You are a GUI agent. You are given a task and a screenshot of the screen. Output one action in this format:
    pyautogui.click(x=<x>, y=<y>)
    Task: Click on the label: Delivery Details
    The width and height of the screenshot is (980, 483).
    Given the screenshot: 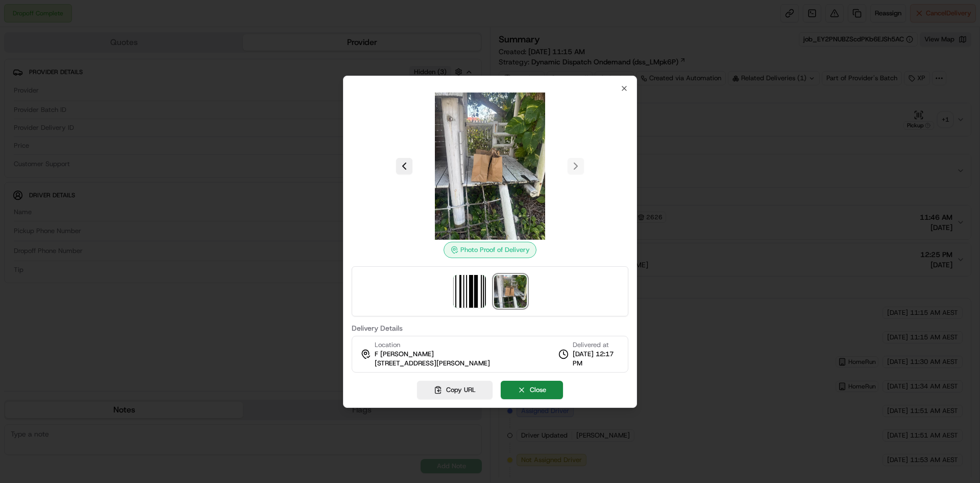 What is the action you would take?
    pyautogui.click(x=490, y=328)
    